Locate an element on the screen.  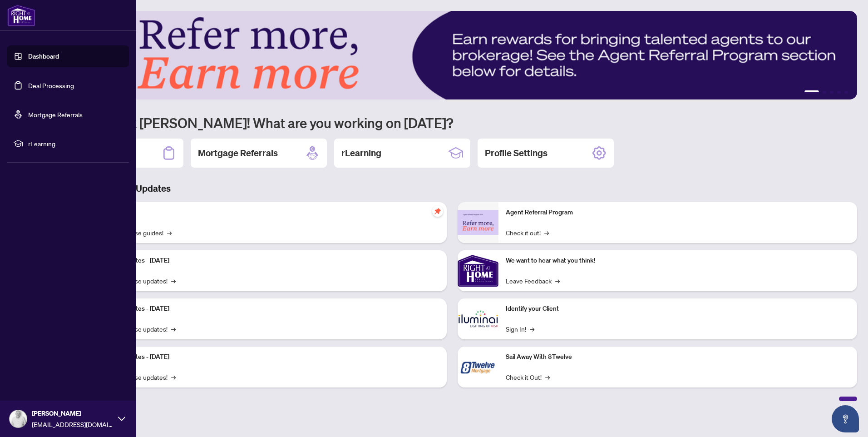
h2: rLearning is located at coordinates (361, 153).